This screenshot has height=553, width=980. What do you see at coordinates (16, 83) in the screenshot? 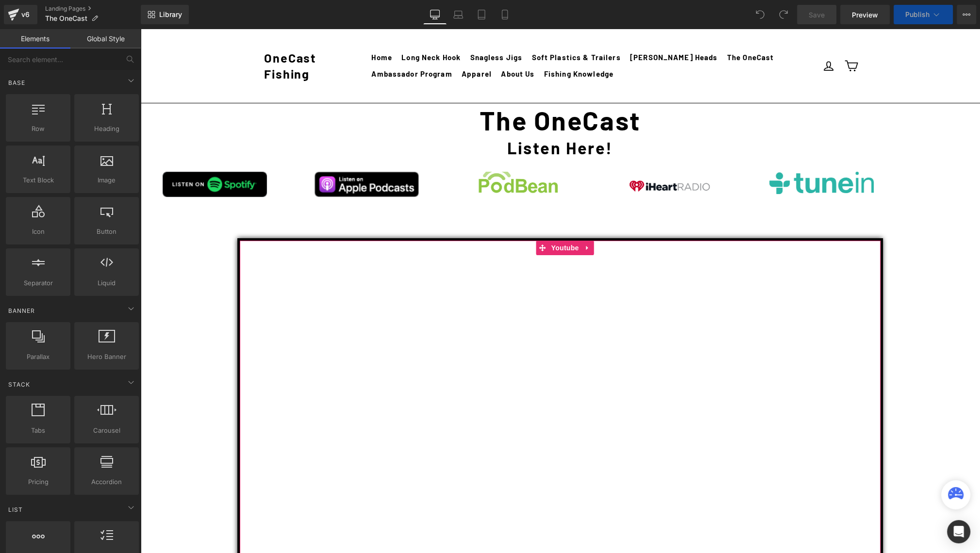
I see `span: Base` at bounding box center [16, 83].